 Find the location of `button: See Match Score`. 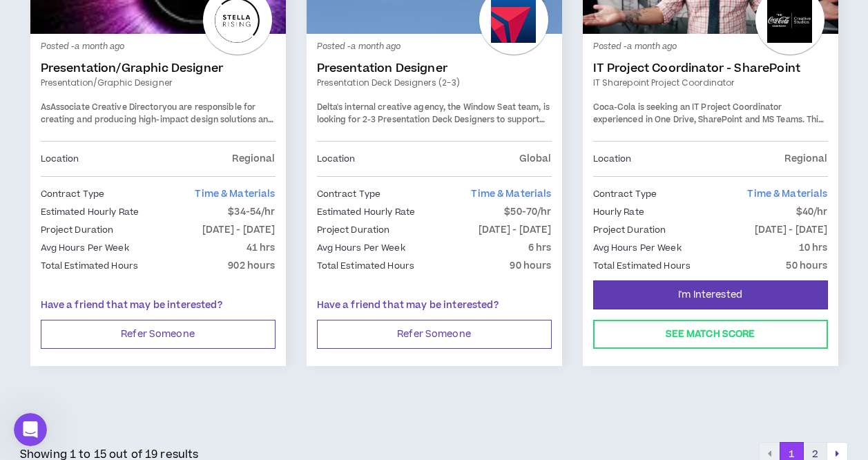

button: See Match Score is located at coordinates (711, 334).